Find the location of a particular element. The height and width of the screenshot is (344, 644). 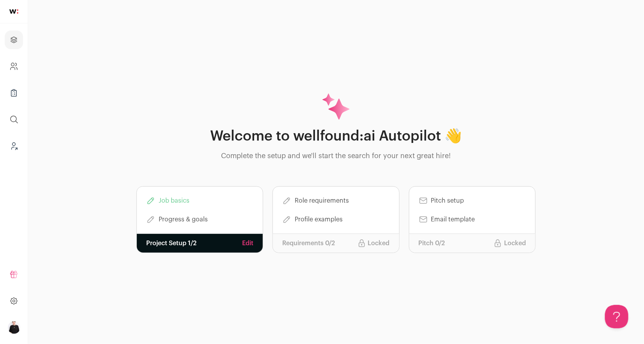

p: Pitch 0/2 is located at coordinates (432, 243).